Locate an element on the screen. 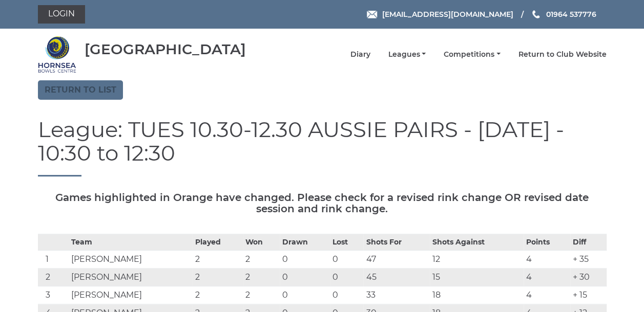 This screenshot has height=312, width=644. td: 45 is located at coordinates (396, 277).